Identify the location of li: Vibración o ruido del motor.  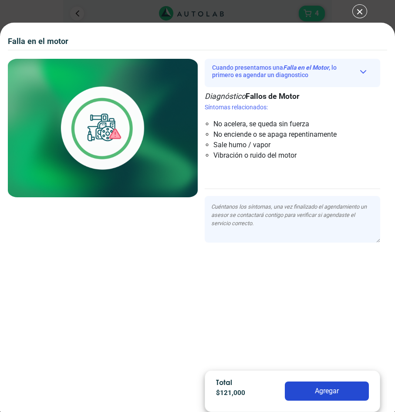
(280, 155).